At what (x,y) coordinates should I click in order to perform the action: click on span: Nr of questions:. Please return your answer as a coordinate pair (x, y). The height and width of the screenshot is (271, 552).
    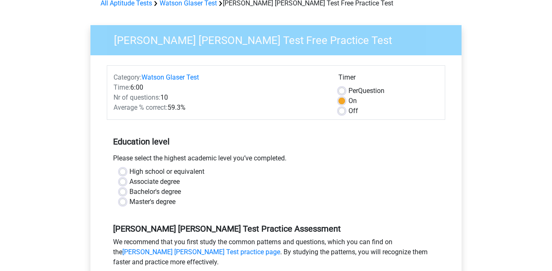
    Looking at the image, I should click on (137, 97).